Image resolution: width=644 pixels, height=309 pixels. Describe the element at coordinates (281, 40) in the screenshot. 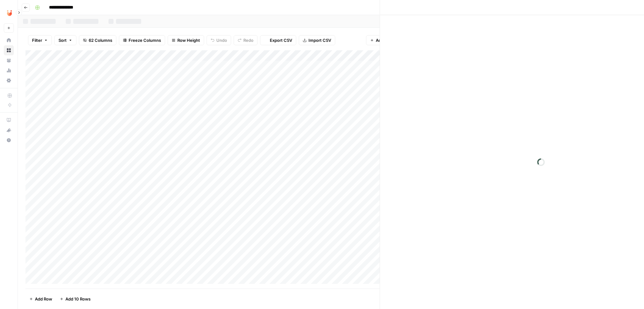

I see `span: Export CSV` at that location.